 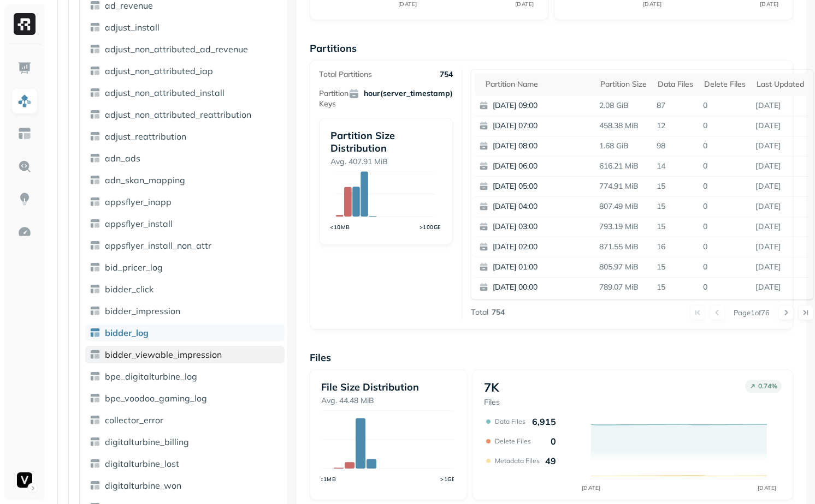 I want to click on p: Total, so click(x=479, y=312).